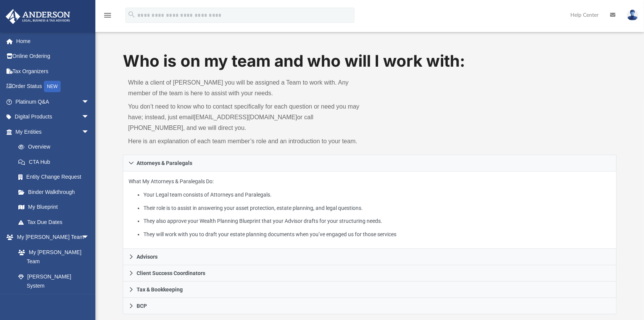 The height and width of the screenshot is (320, 644). What do you see at coordinates (370, 61) in the screenshot?
I see `h1: Who is on my team and who will I work with:` at bounding box center [370, 61].